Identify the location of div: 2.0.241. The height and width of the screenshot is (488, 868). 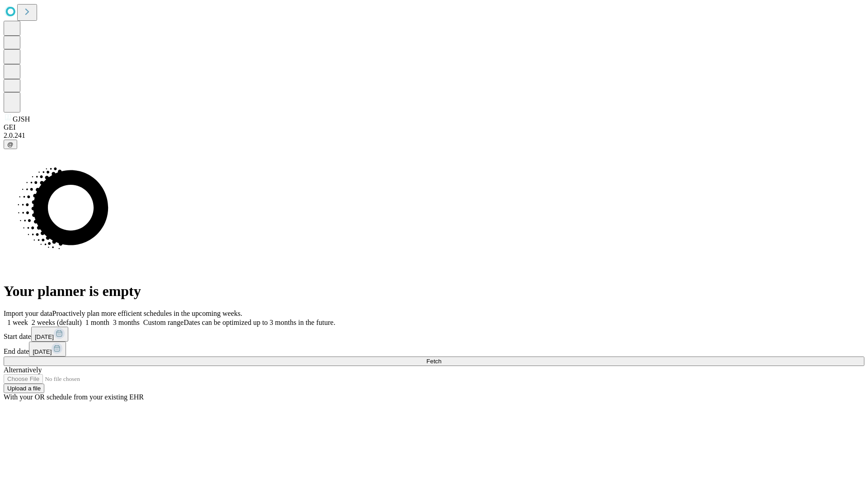
(434, 135).